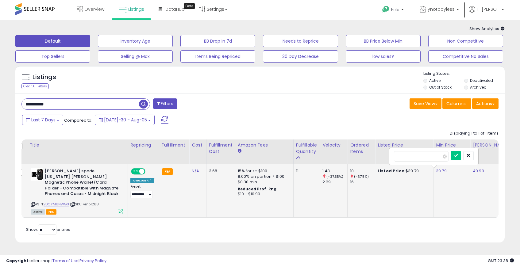 The image size is (520, 267). I want to click on span: Last 7 Days, so click(43, 120).